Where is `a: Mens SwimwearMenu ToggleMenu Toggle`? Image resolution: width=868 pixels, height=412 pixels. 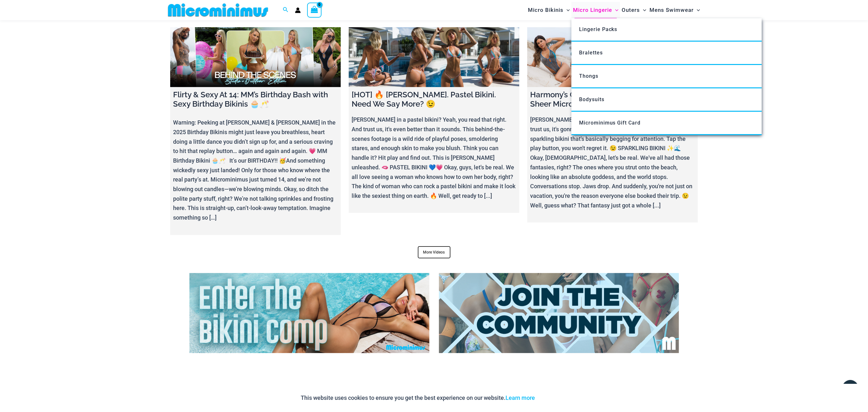 a: Mens SwimwearMenu ToggleMenu Toggle is located at coordinates (675, 10).